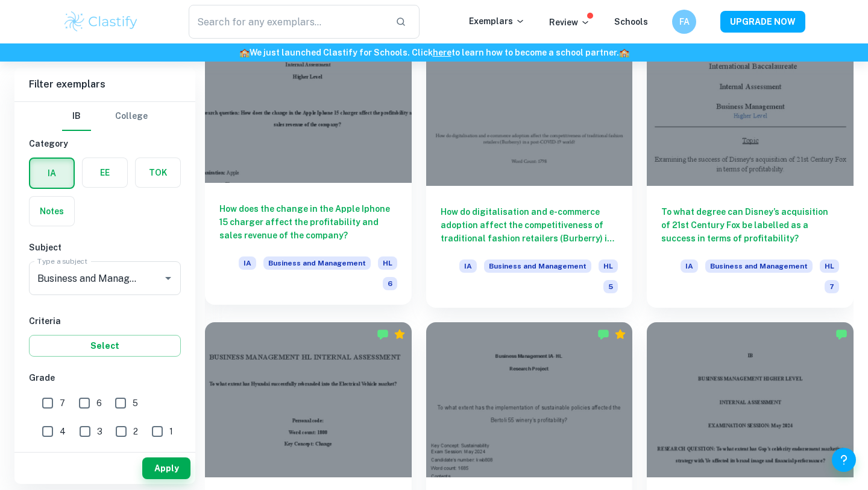  What do you see at coordinates (131, 116) in the screenshot?
I see `button: College` at bounding box center [131, 116].